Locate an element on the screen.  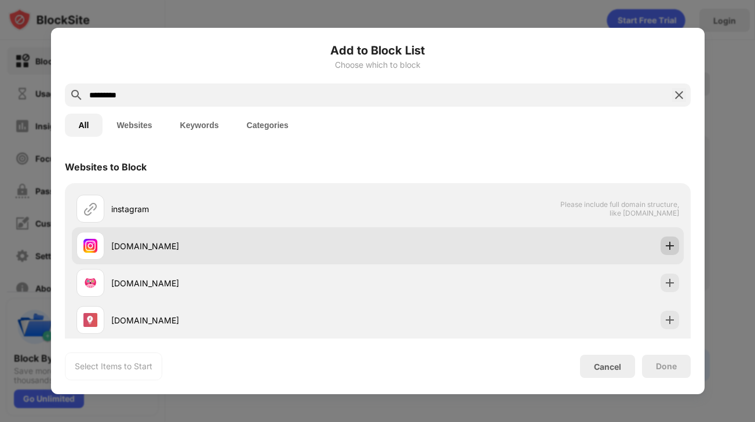
button: All is located at coordinates (84, 125).